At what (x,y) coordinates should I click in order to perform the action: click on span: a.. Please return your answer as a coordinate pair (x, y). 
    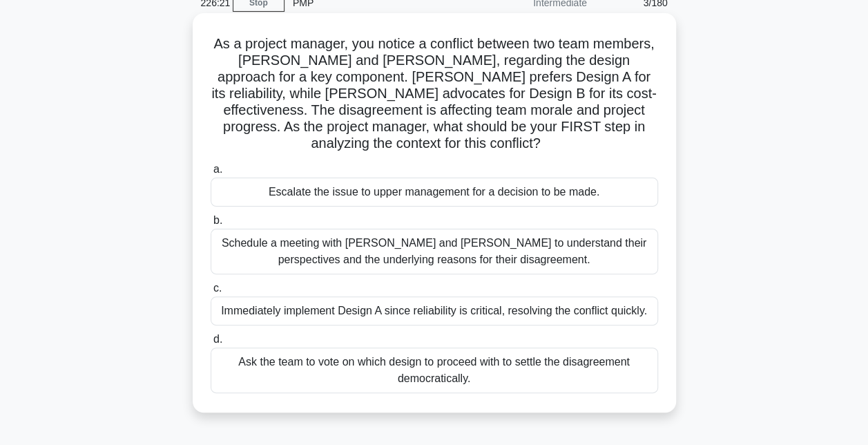
    Looking at the image, I should click on (217, 169).